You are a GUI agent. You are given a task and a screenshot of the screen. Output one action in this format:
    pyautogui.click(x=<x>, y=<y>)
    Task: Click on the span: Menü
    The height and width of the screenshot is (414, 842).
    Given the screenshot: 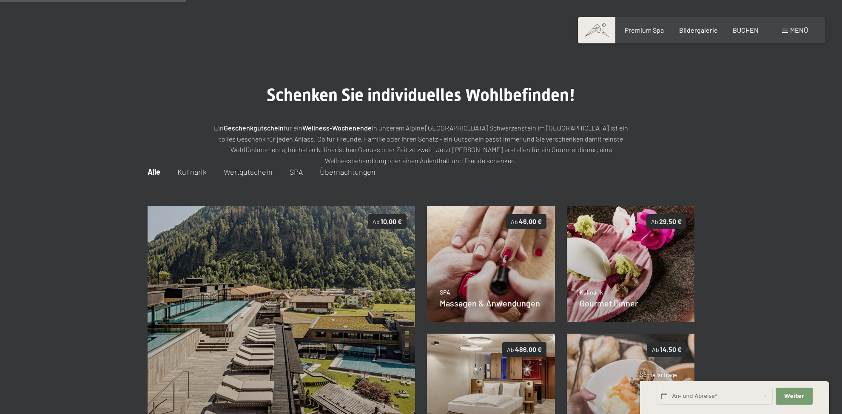 What is the action you would take?
    pyautogui.click(x=799, y=30)
    